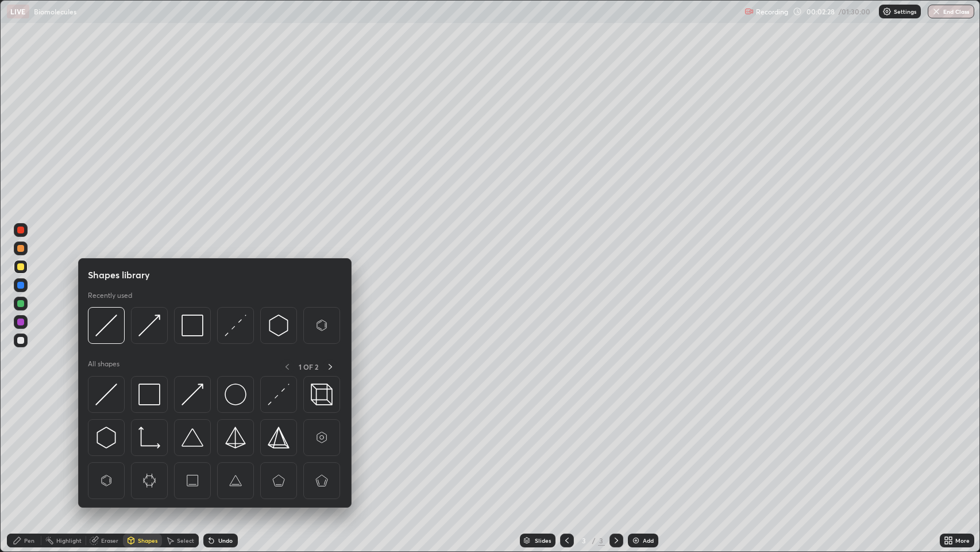 The image size is (980, 552). Describe the element at coordinates (904, 11) in the screenshot. I see `p: Settings` at that location.